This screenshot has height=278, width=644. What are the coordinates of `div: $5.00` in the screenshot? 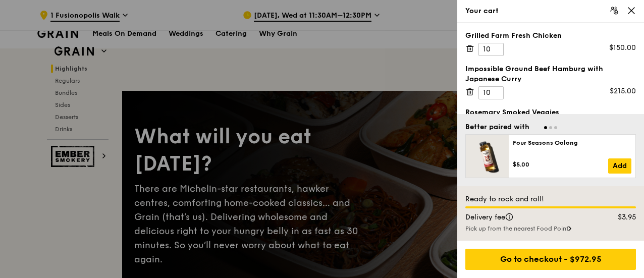 It's located at (560, 165).